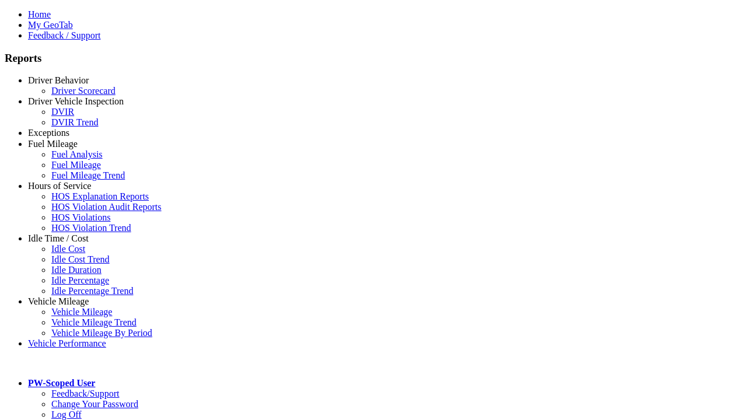 The width and height of the screenshot is (747, 420). What do you see at coordinates (81, 217) in the screenshot?
I see `a: HOS Violations` at bounding box center [81, 217].